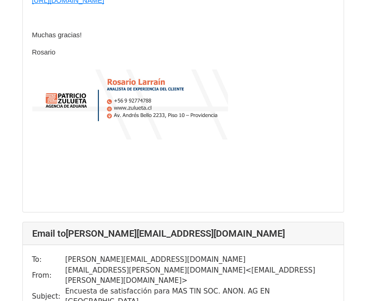  What do you see at coordinates (48, 275) in the screenshot?
I see `td: From:` at bounding box center [48, 275].